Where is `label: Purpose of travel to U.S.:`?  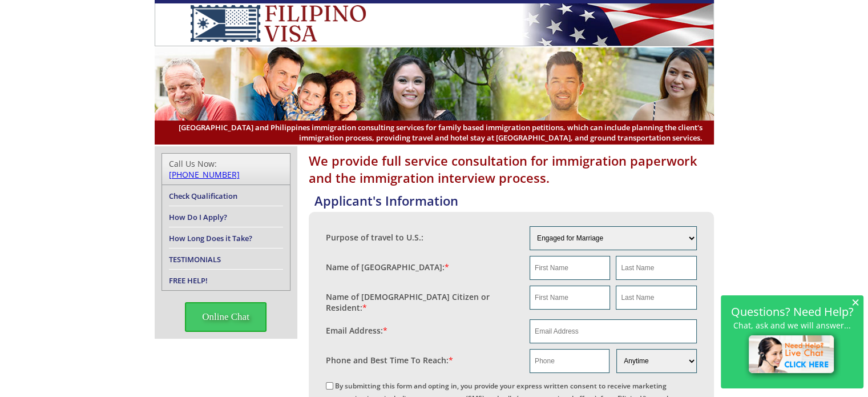
label: Purpose of travel to U.S.: is located at coordinates (374, 237).